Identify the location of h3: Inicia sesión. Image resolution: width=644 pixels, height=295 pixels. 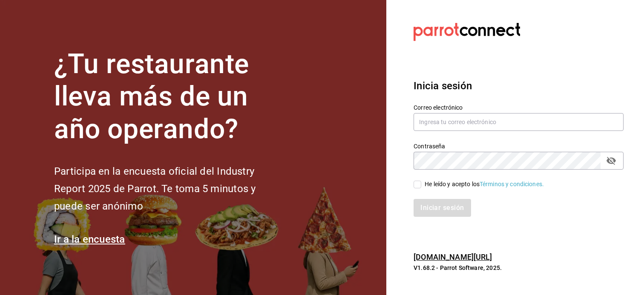
(518, 86).